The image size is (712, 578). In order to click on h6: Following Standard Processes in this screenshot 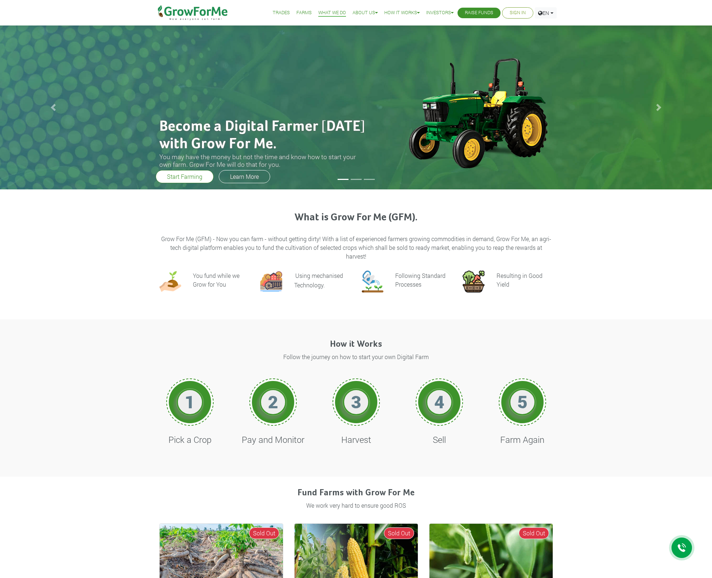, I will do `click(420, 280)`.